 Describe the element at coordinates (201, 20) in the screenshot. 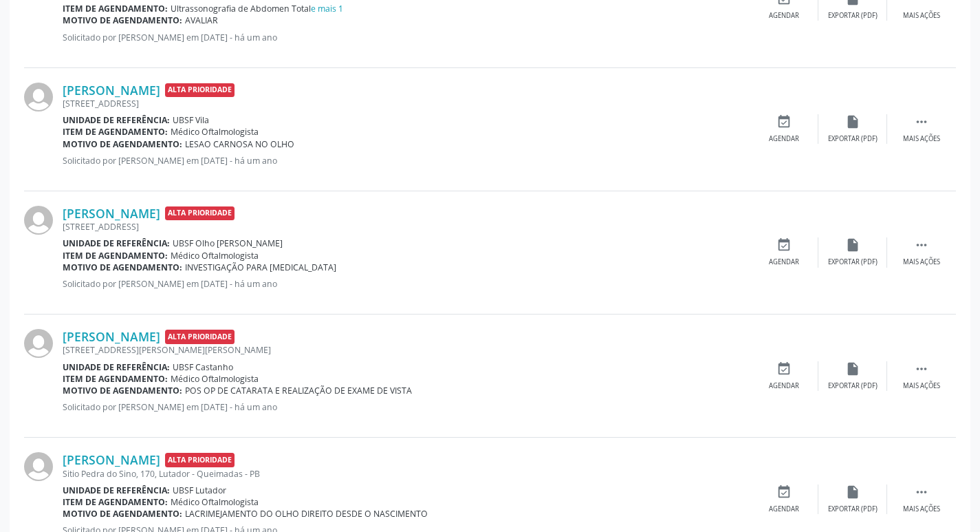

I see `span: AVALIAR` at that location.